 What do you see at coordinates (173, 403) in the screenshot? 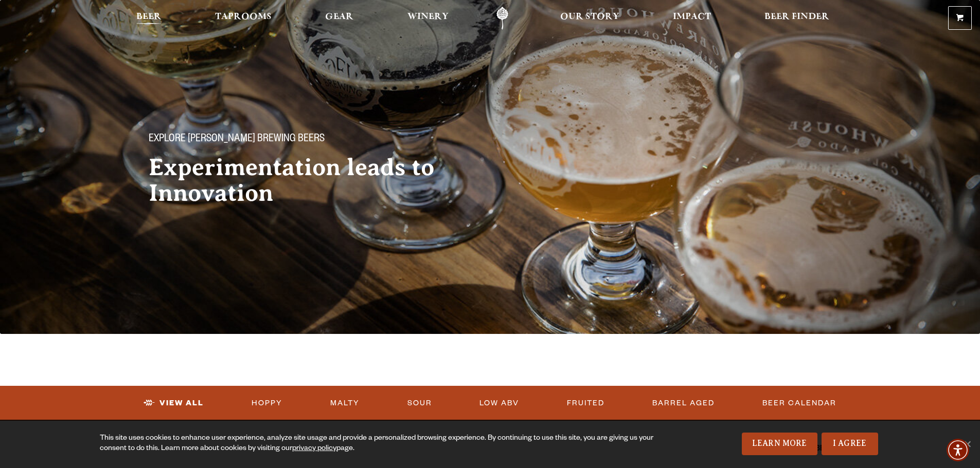
I see `a: View All` at bounding box center [173, 403].